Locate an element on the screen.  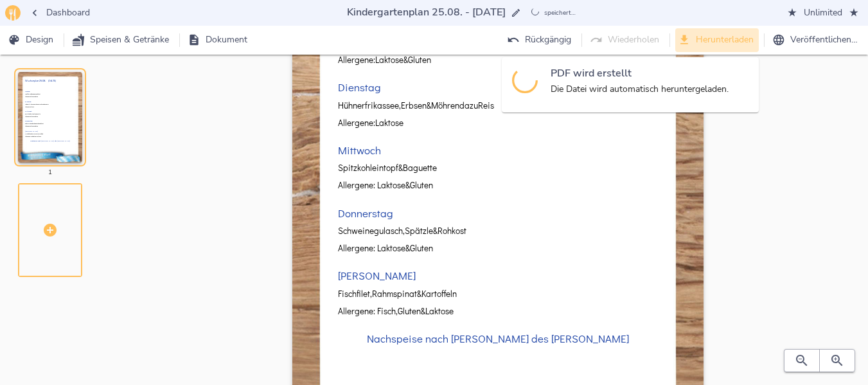
span: Spitzkohleintopf is located at coordinates (368, 168).